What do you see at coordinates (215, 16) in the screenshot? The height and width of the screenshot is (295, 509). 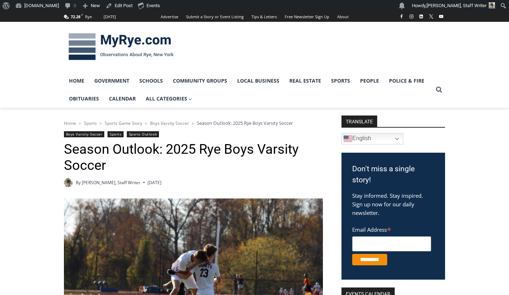 I see `a: Submit a Story or Event Listing` at bounding box center [215, 16].